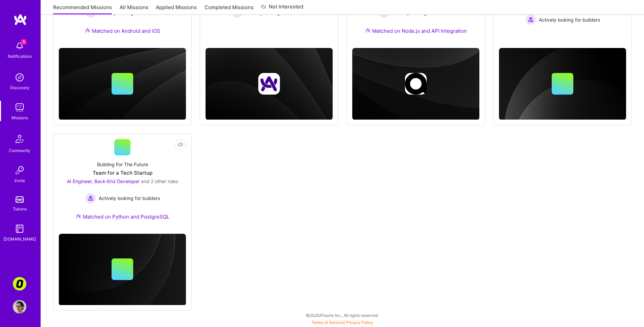 Image resolution: width=644 pixels, height=327 pixels. Describe the element at coordinates (19, 229) in the screenshot. I see `img: guide book` at that location.